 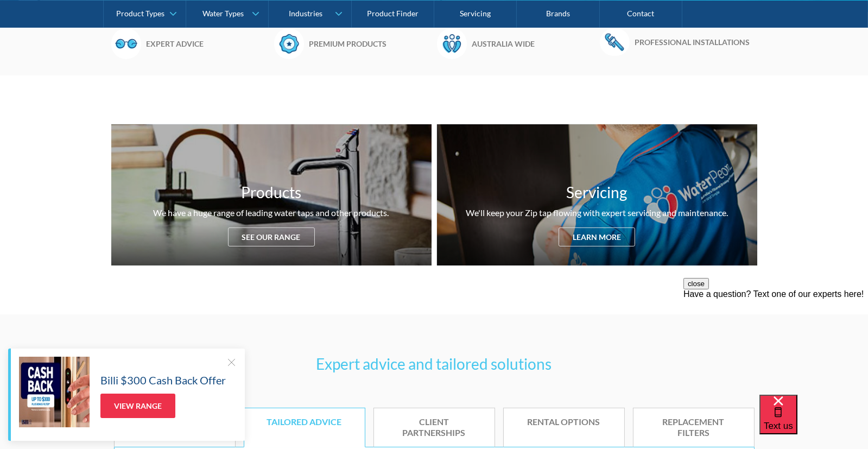 What do you see at coordinates (126, 43) in the screenshot?
I see `img: Glasses` at bounding box center [126, 43].